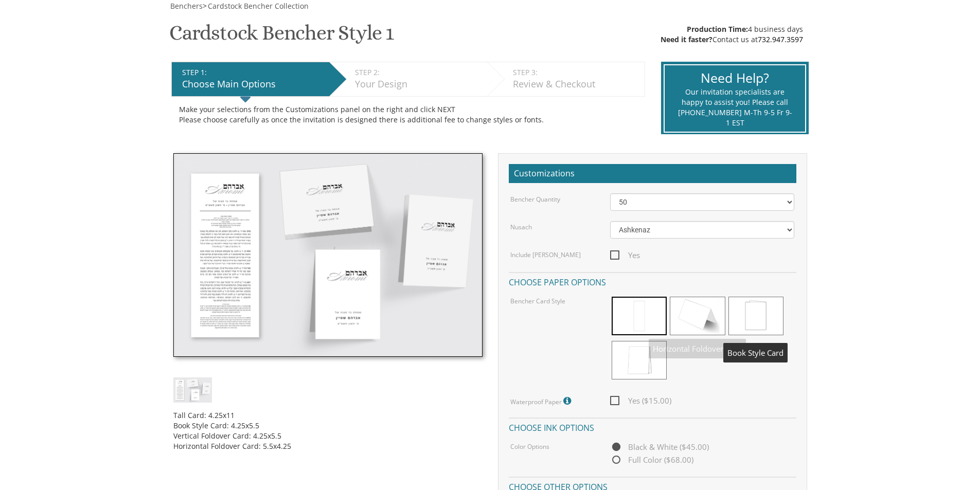 The width and height of the screenshot is (980, 490). I want to click on a: Cardstock Bencher Collection, so click(257, 6).